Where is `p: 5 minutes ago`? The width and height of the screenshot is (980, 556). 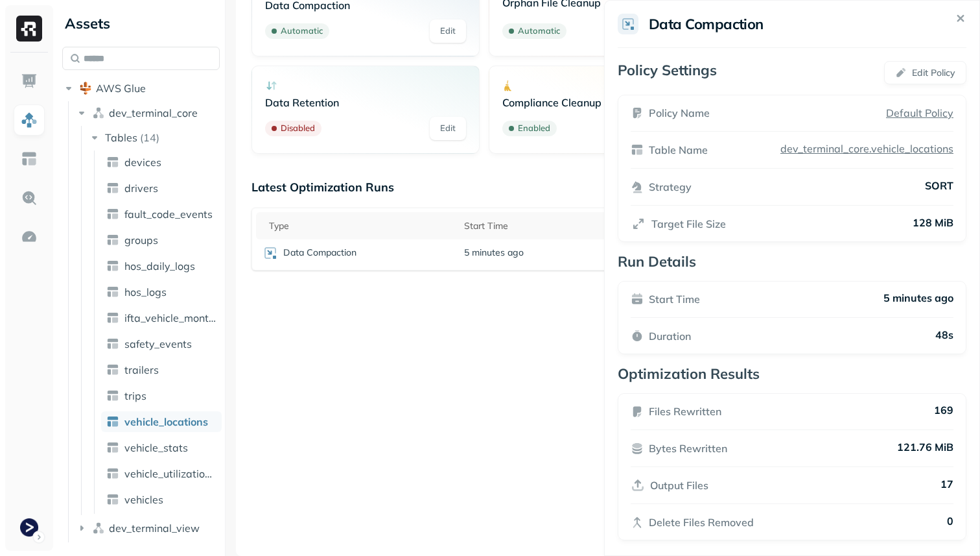 p: 5 minutes ago is located at coordinates (919, 299).